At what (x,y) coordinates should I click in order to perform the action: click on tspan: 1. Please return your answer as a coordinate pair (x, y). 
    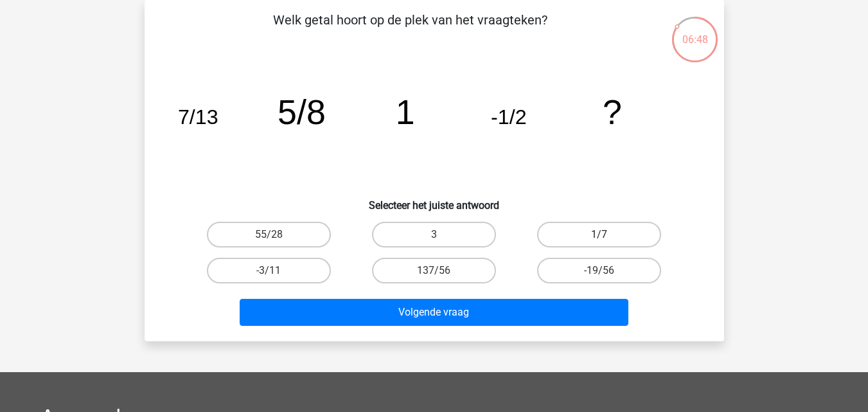
    Looking at the image, I should click on (404, 112).